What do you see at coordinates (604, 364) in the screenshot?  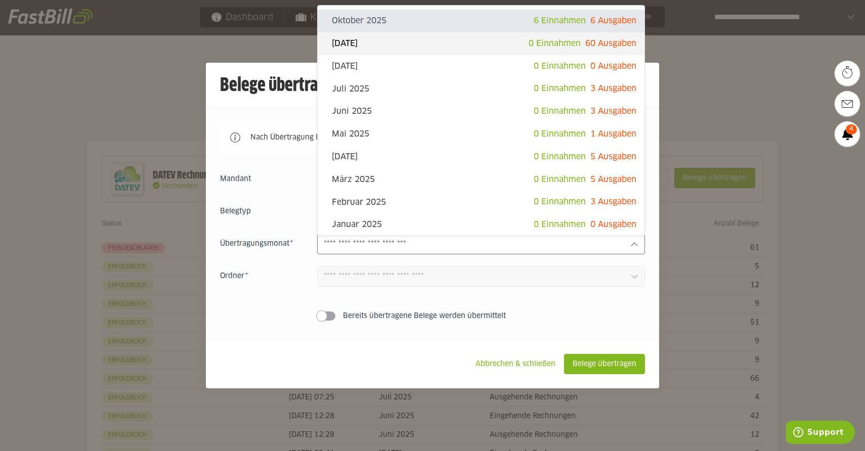 I see `sl-button: Belege übertragen` at bounding box center [604, 364].